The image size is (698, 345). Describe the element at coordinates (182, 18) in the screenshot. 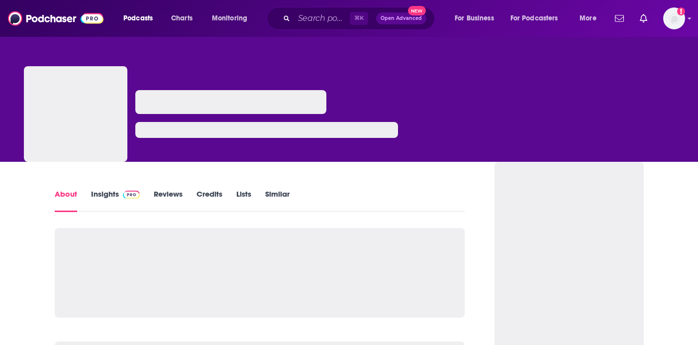

I see `a: Charts` at that location.